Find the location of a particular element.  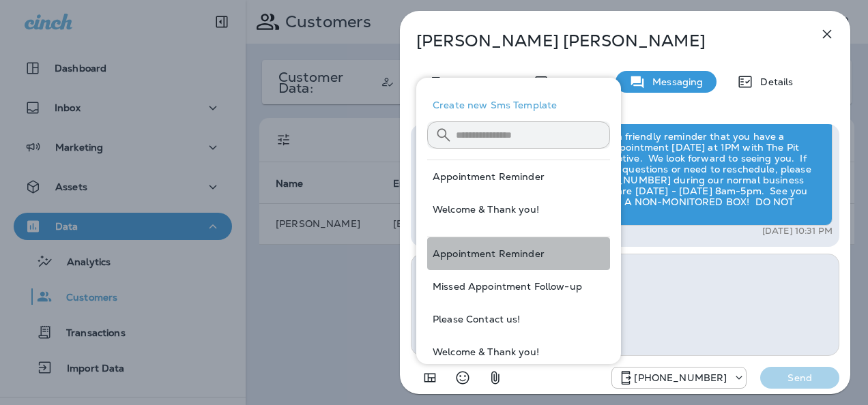

button: Add in a premade template is located at coordinates (430, 378).